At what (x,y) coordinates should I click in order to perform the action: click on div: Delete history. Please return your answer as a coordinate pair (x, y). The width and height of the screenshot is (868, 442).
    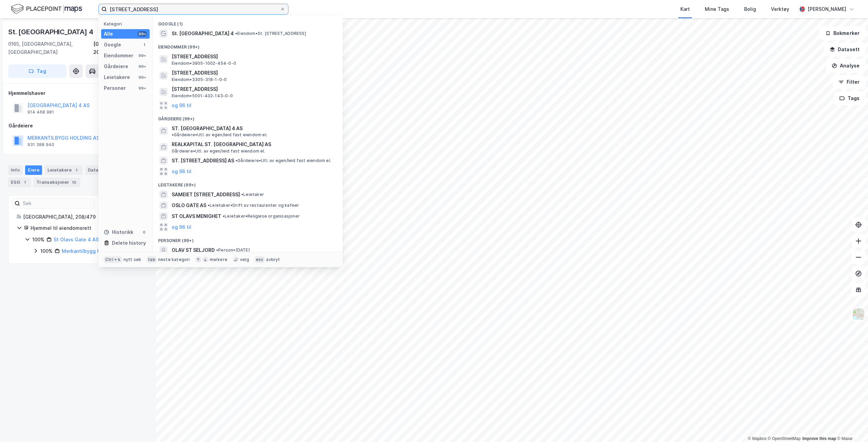
    Looking at the image, I should click on (129, 243).